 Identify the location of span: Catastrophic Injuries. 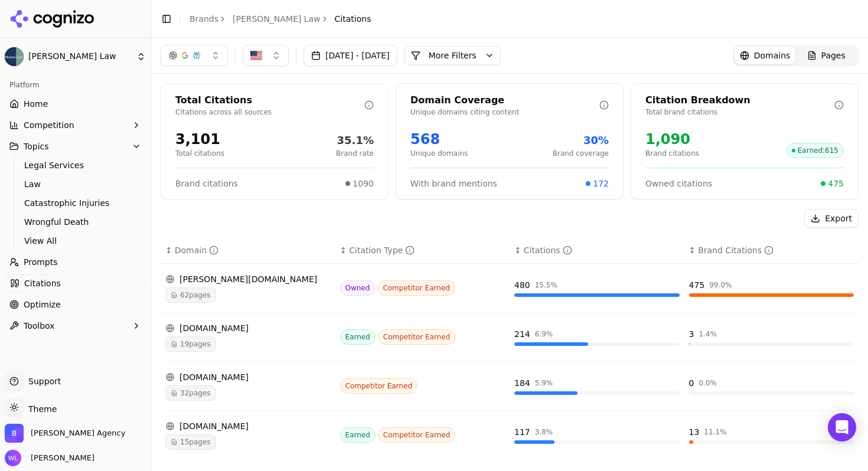
(75, 203).